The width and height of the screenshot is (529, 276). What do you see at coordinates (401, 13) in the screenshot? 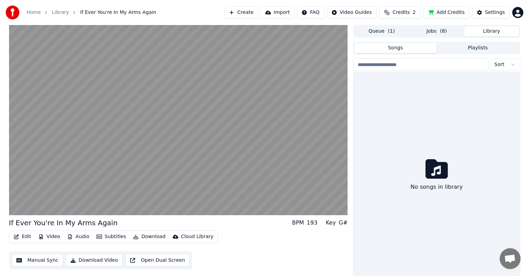
I see `span: Credits` at bounding box center [401, 13].